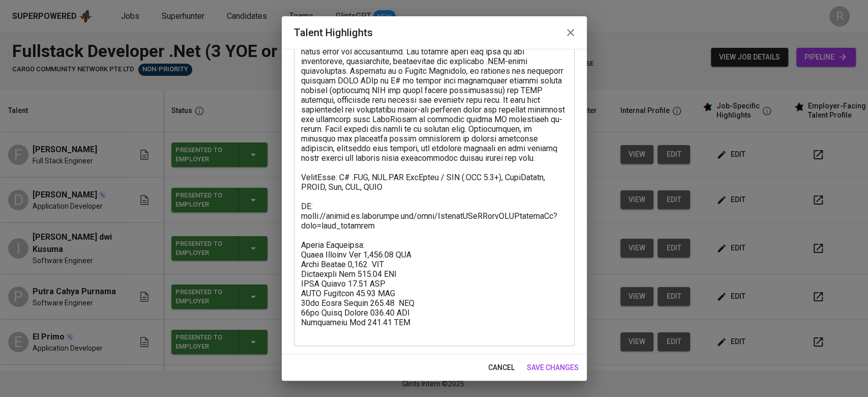 This screenshot has height=397, width=868. Describe the element at coordinates (552, 367) in the screenshot. I see `span: save changes` at that location.